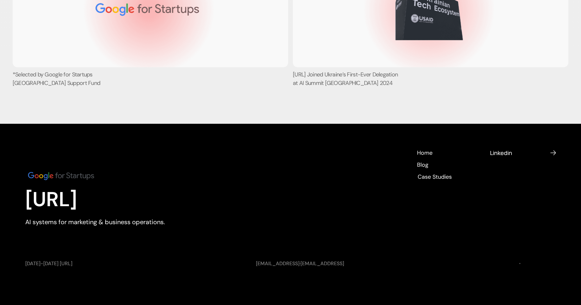 The image size is (581, 305). Describe the element at coordinates (519, 153) in the screenshot. I see `h4: Linkedin` at that location.